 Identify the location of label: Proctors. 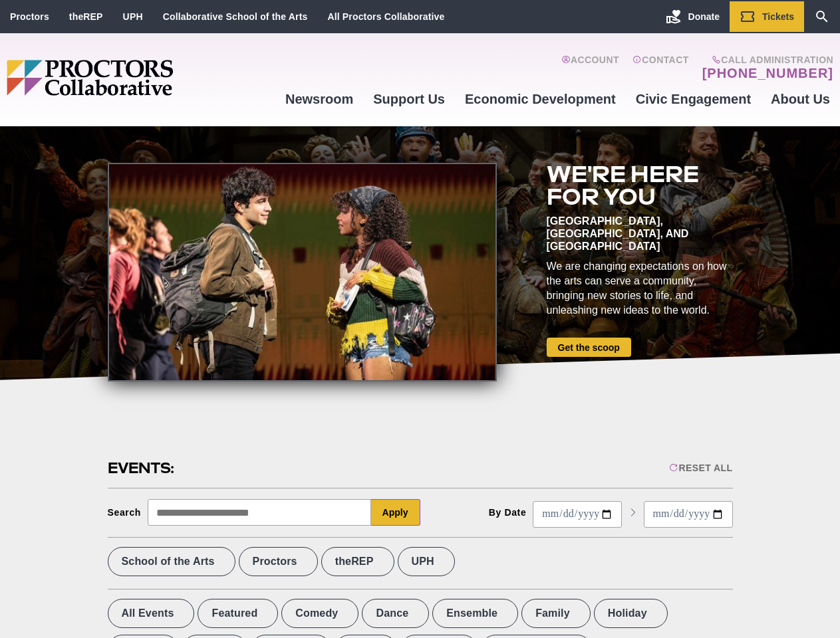
(278, 561).